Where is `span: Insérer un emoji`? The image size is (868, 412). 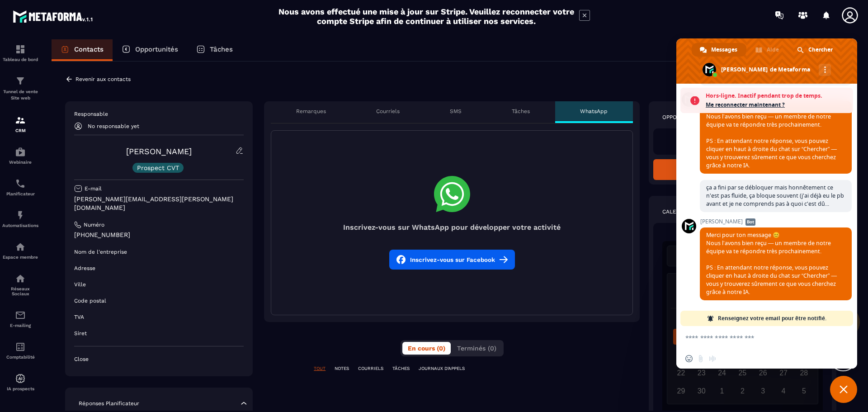 span: Insérer un emoji is located at coordinates (689, 358).